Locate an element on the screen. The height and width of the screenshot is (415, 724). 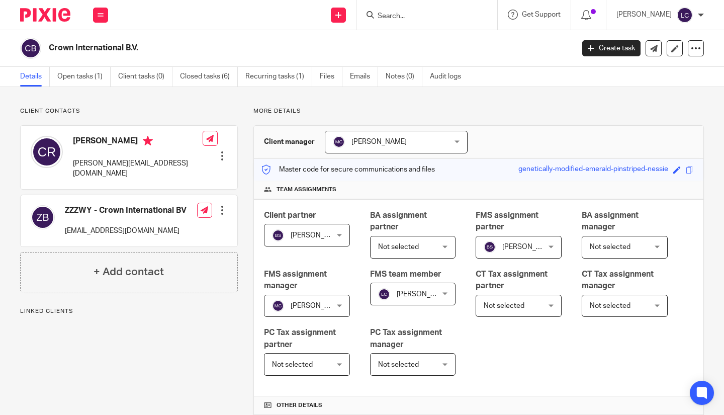
span: PC Tax assignment manager is located at coordinates (406, 338).